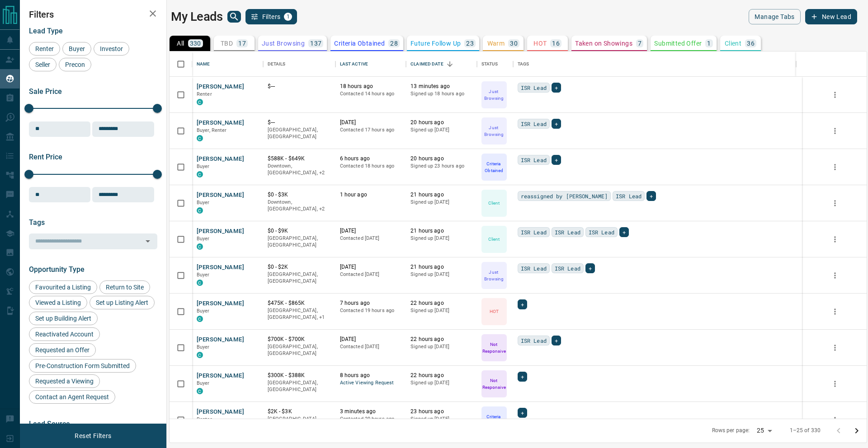  What do you see at coordinates (62, 350) in the screenshot?
I see `span: Requested an Offer` at bounding box center [62, 350].